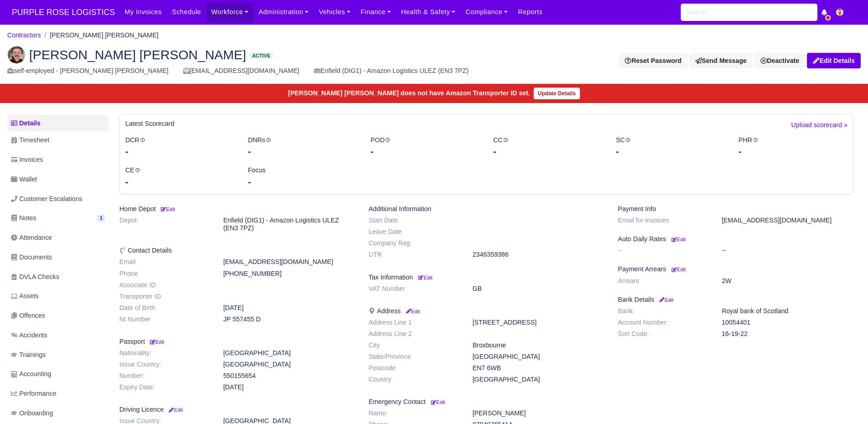 The height and width of the screenshot is (424, 868). Describe the element at coordinates (165, 224) in the screenshot. I see `dt: Depot:` at that location.